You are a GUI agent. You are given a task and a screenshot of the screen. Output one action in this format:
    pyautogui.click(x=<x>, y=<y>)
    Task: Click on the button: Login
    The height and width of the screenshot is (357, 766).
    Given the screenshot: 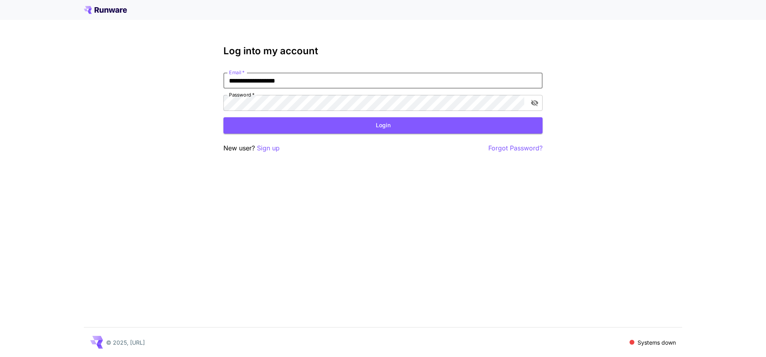 What is the action you would take?
    pyautogui.click(x=383, y=125)
    